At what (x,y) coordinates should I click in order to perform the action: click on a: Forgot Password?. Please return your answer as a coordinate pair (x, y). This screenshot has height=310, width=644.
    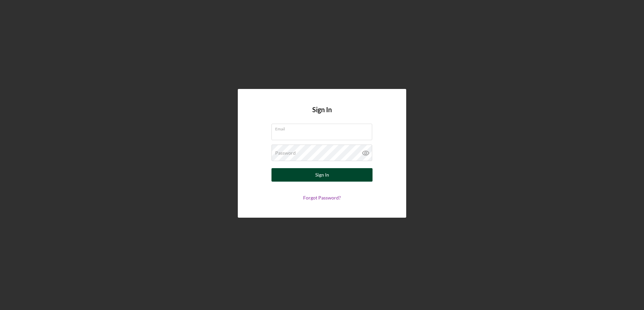
    Looking at the image, I should click on (322, 197).